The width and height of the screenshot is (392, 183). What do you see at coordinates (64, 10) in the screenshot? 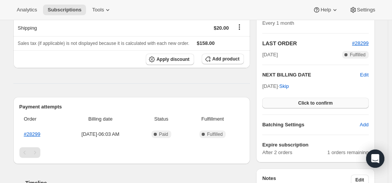
I see `button: Subscriptions` at bounding box center [64, 10].